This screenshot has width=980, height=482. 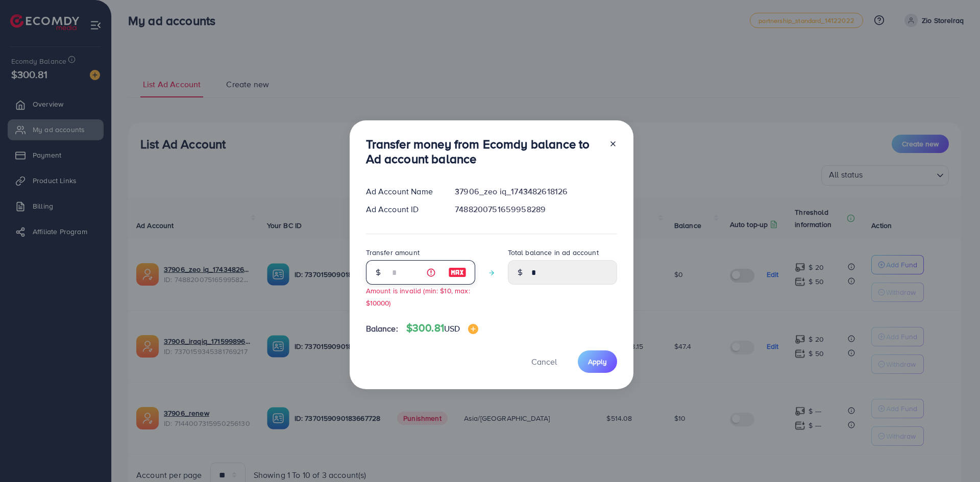 What do you see at coordinates (544, 362) in the screenshot?
I see `button: Cancel` at bounding box center [544, 362].